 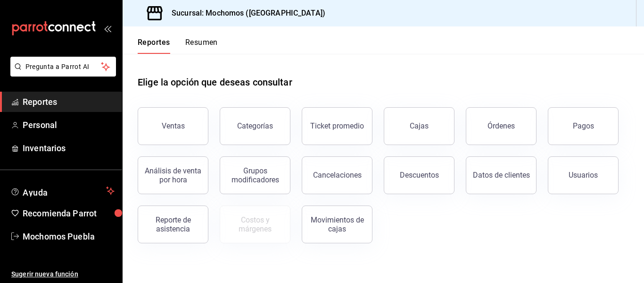 What do you see at coordinates (419, 126) in the screenshot?
I see `div: Cajas` at bounding box center [419, 126].